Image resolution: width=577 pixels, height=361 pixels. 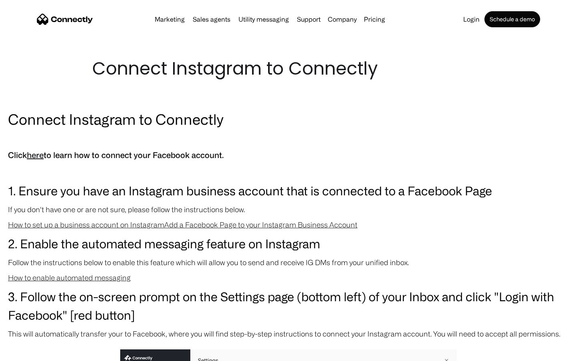 I want to click on a: Login, so click(x=471, y=19).